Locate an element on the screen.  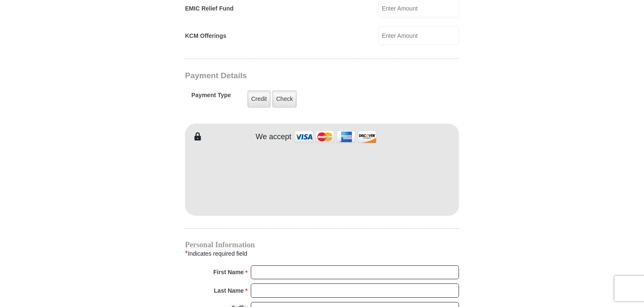
input: Enter Amount is located at coordinates (419, 36).